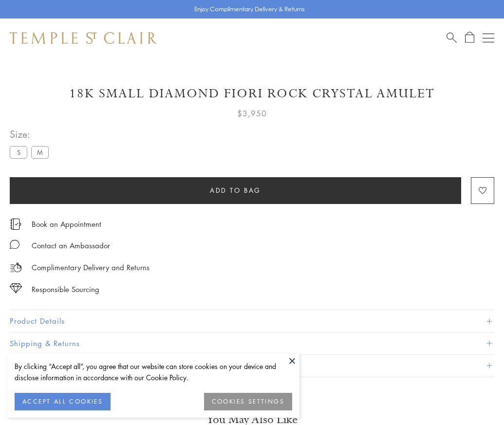 The width and height of the screenshot is (504, 425). Describe the element at coordinates (65, 289) in the screenshot. I see `div: Responsible Sourcing` at that location.